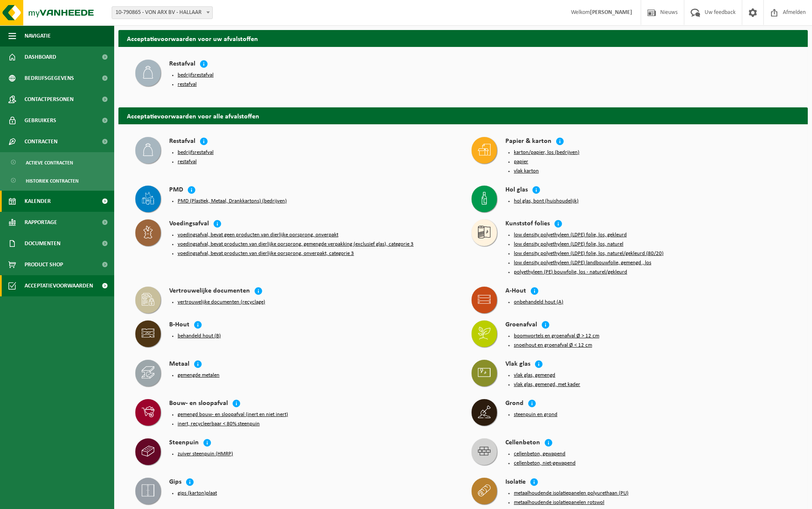  Describe the element at coordinates (569, 245) in the screenshot. I see `button: low density polyethyleen (LDPE) folie, los, naturel` at that location.